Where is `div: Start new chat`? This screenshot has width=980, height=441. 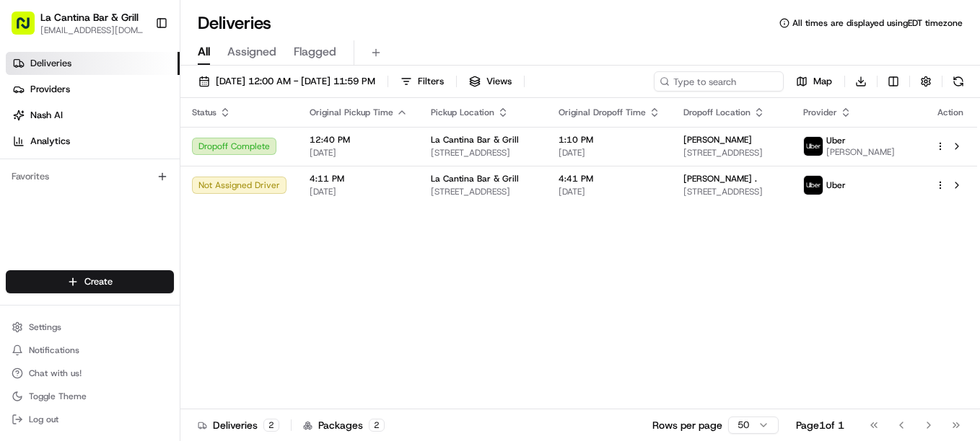 div: Start new chat is located at coordinates (151, 145).